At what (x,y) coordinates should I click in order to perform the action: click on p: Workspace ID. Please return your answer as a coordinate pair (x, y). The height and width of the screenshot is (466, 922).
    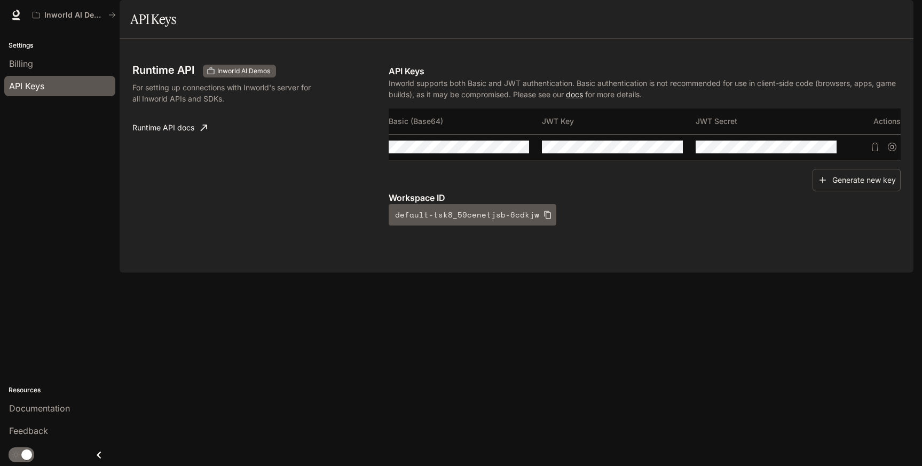
    Looking at the image, I should click on (645, 198).